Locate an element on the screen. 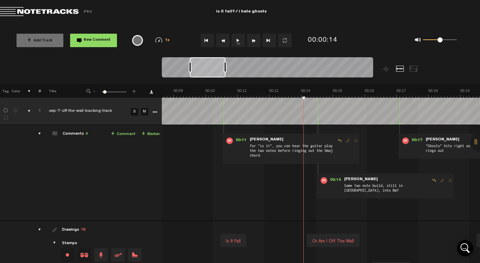  span: for "is it", you can hear the guitar play the two notes before ringing out the Dmaj chord is located at coordinates (292, 152).